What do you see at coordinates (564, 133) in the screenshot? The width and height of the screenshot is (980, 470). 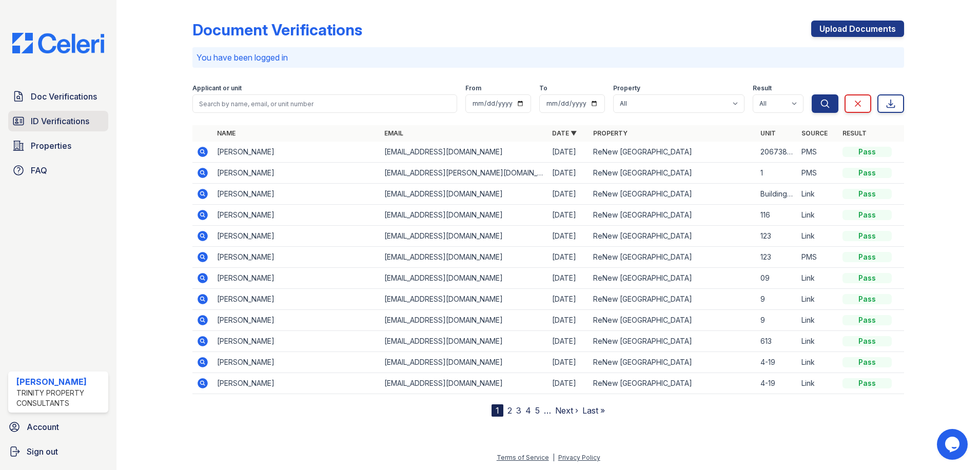 I see `a: Date ▼` at bounding box center [564, 133].